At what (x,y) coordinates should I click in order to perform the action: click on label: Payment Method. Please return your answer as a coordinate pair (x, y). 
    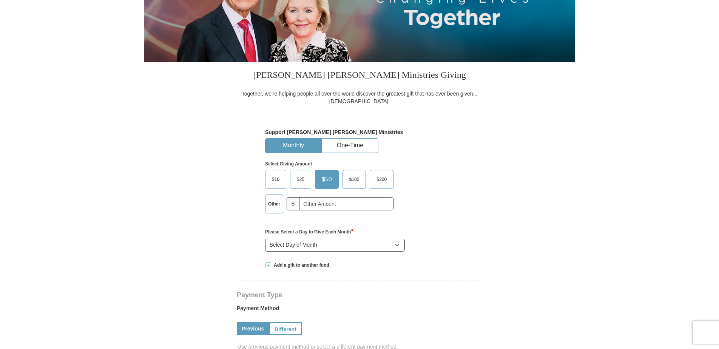
    Looking at the image, I should click on (360, 310).